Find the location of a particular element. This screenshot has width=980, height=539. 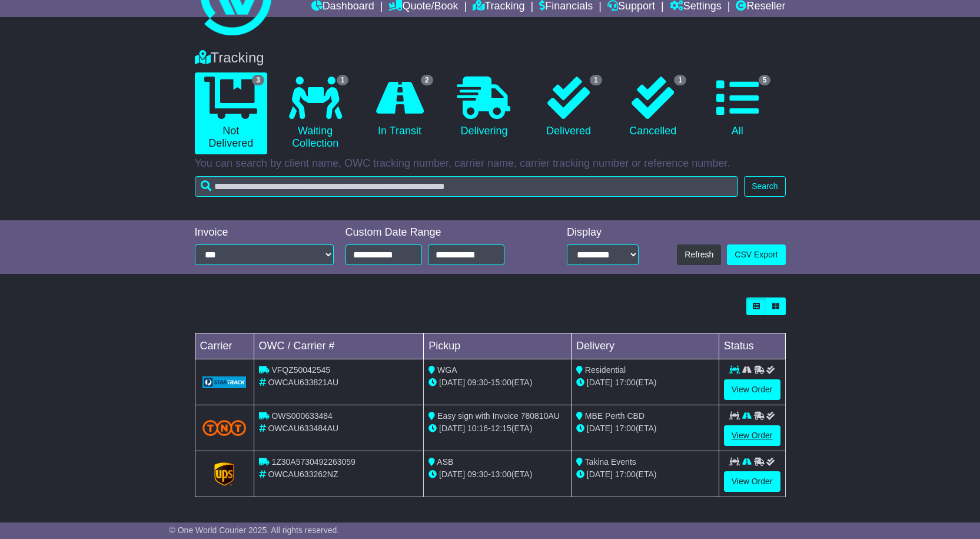

span: OWCAU633262NZ is located at coordinates (303, 474).